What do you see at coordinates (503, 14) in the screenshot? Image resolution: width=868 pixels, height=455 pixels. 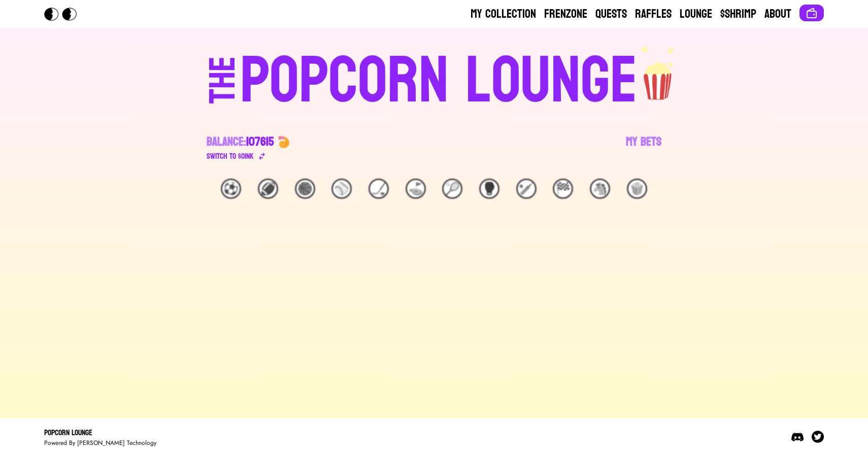 I see `a: My Collection` at bounding box center [503, 14].